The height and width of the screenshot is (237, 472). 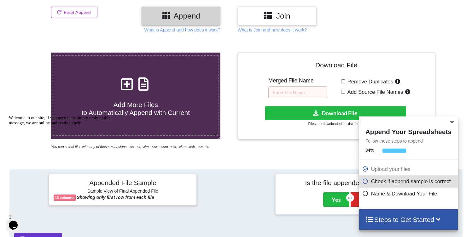 What do you see at coordinates (409, 182) in the screenshot?
I see `p: Check if append sample is correct` at bounding box center [409, 182].